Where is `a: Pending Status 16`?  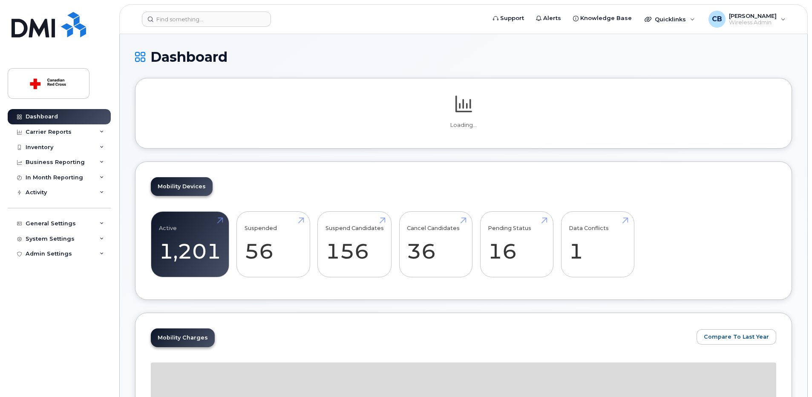
a: Pending Status 16 is located at coordinates (516, 245).